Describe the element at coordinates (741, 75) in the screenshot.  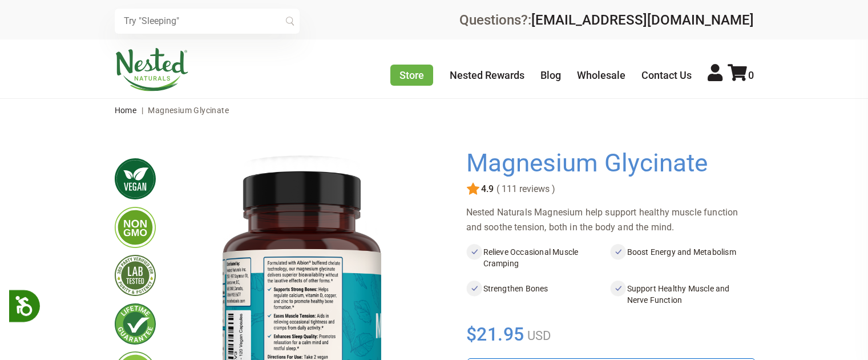
I see `a: 0` at that location.